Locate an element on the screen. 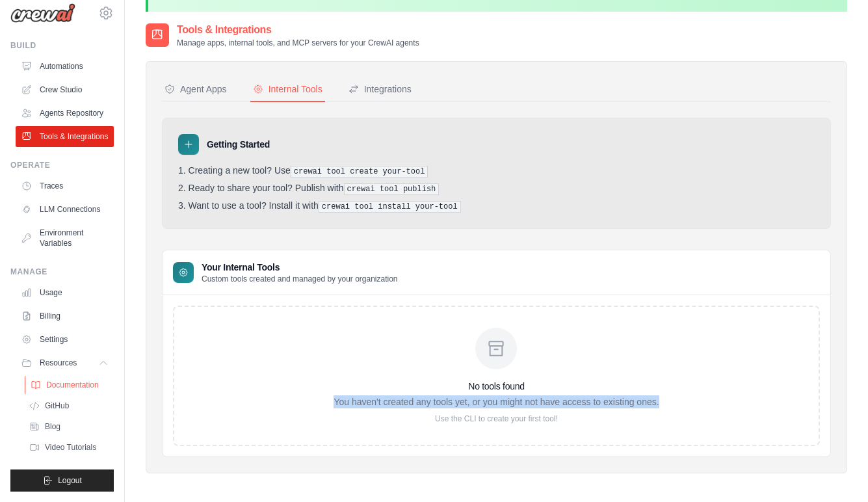  pre: crewai tool create your-tool is located at coordinates (360, 172).